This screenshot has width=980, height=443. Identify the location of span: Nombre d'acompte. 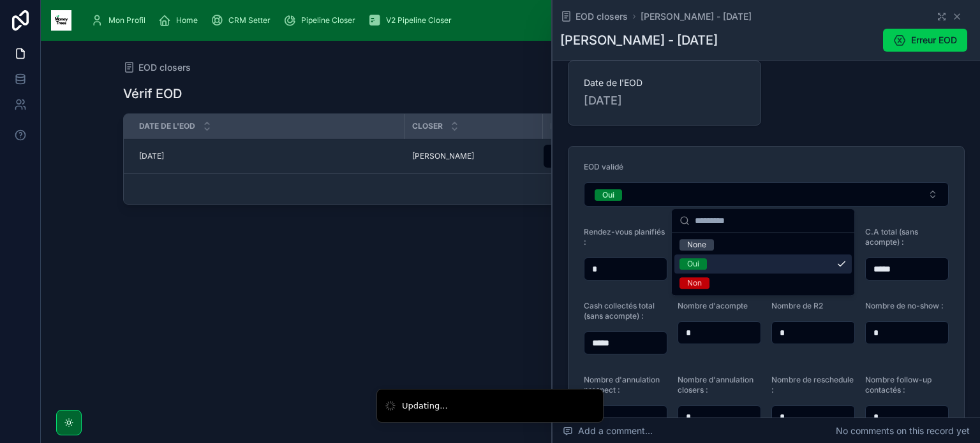
(713, 305).